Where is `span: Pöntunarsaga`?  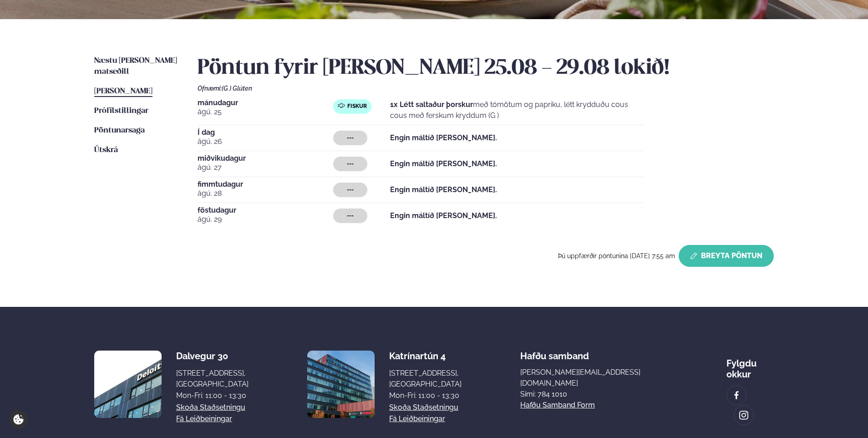
span: Pöntunarsaga is located at coordinates (119, 130).